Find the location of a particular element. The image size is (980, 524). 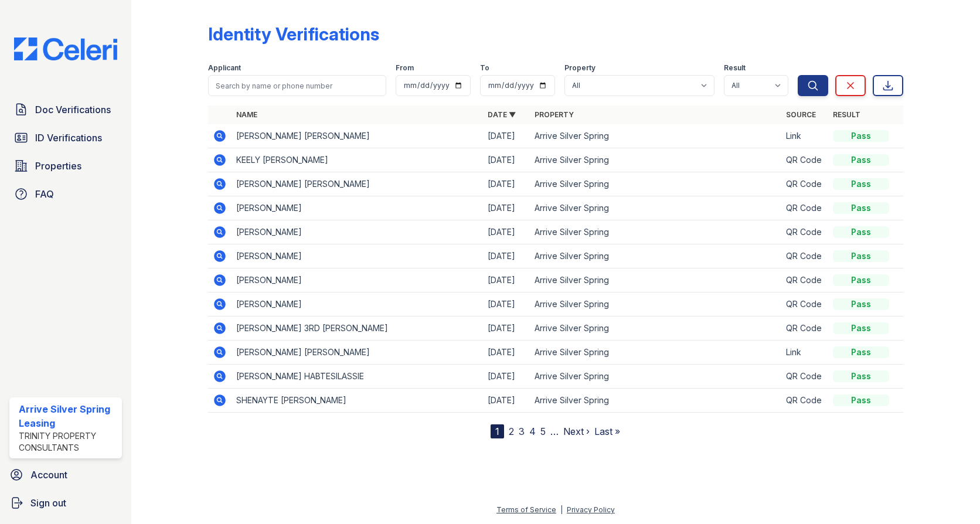

a: Name is located at coordinates (247, 114).